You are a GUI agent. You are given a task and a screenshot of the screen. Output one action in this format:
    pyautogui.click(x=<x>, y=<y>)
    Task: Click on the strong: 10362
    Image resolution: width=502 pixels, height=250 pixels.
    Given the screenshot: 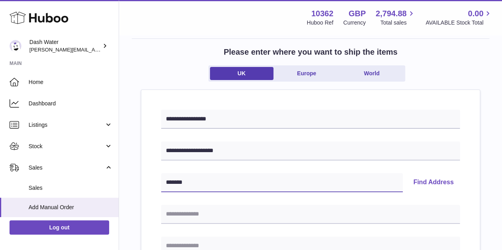 What is the action you would take?
    pyautogui.click(x=322, y=13)
    